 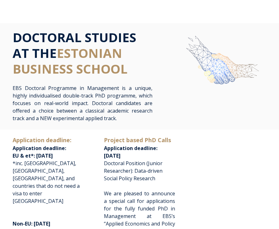 I want to click on img: img-ebs-hand, so click(x=219, y=66).